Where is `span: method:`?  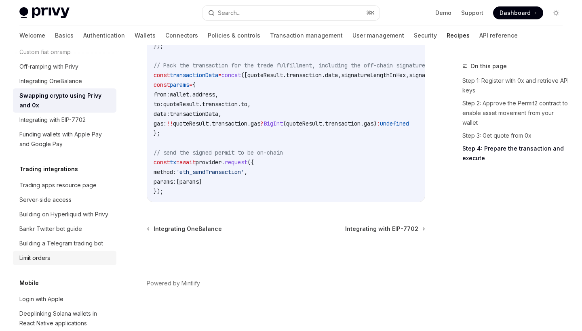 span: method: is located at coordinates (165, 172).